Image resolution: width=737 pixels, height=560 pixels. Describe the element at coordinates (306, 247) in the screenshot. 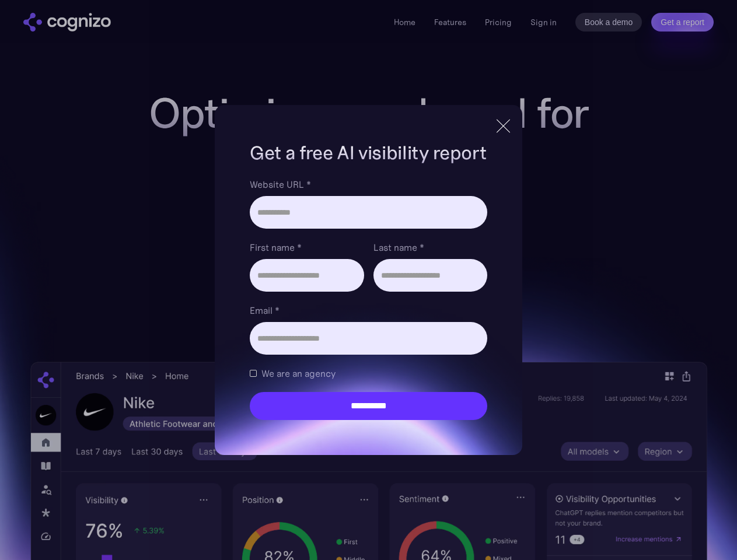

I see `label: First name *` at that location.